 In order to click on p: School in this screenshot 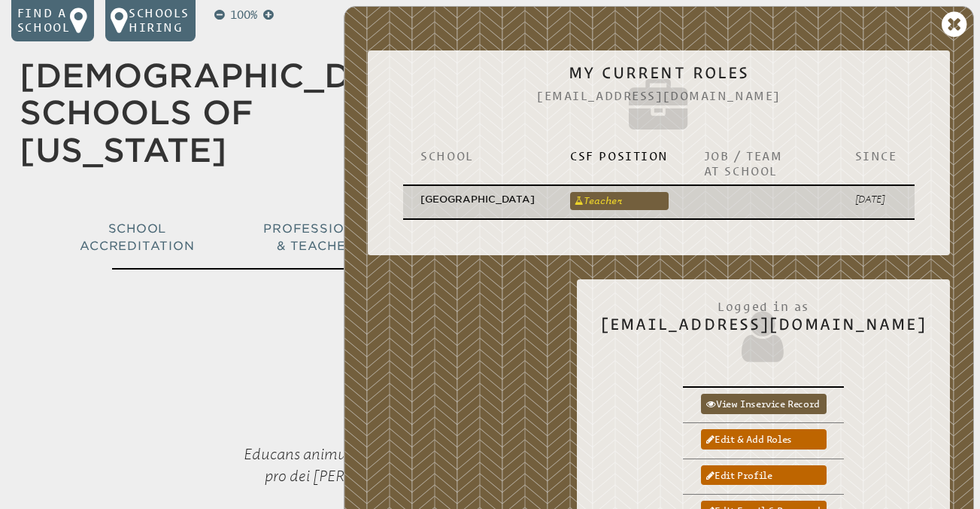, I will do `click(478, 157)`.